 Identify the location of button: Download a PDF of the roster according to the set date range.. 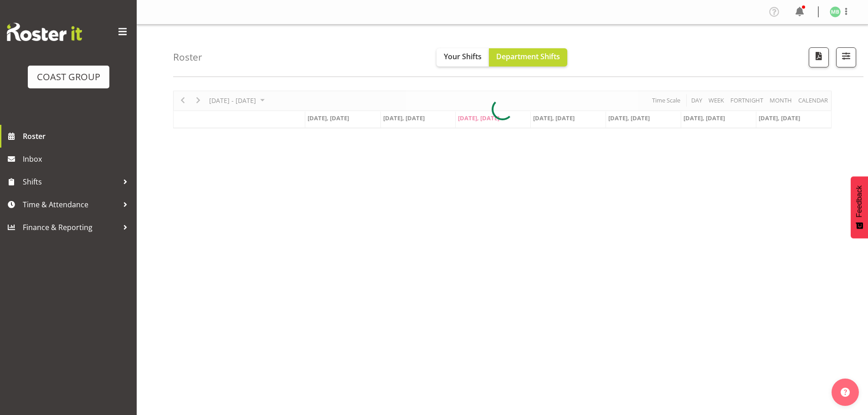
(819, 57).